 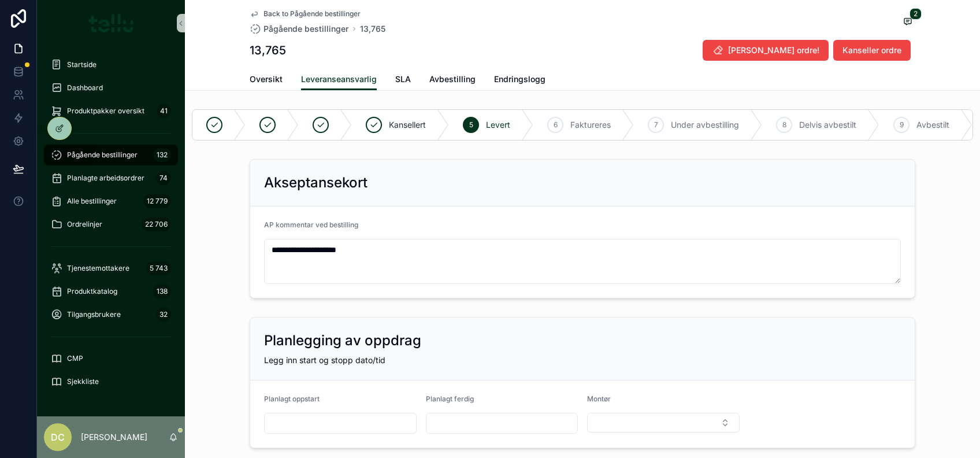 What do you see at coordinates (157, 201) in the screenshot?
I see `div: 12 779` at bounding box center [157, 201].